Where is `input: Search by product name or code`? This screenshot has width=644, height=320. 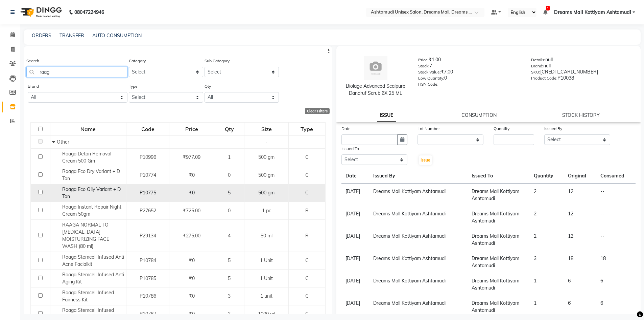 input: Search by product name or code is located at coordinates (77, 71).